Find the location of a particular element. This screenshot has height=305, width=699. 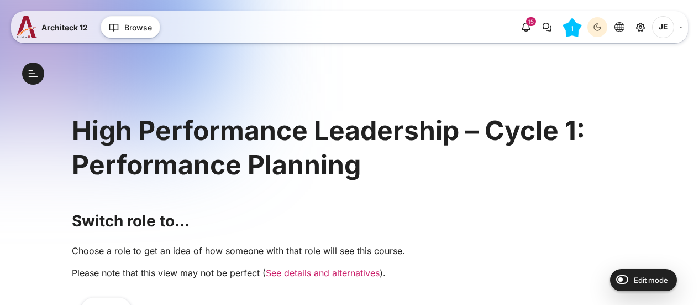

span: Jim E is located at coordinates (663, 27).